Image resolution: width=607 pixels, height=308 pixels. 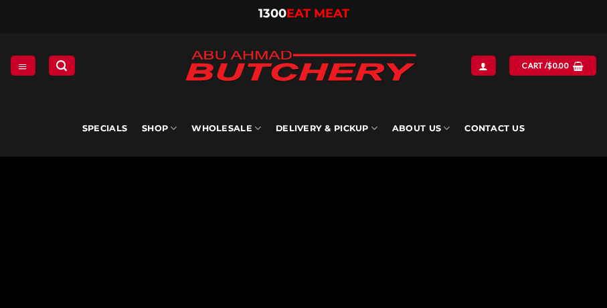 I want to click on a: About Us, so click(x=421, y=128).